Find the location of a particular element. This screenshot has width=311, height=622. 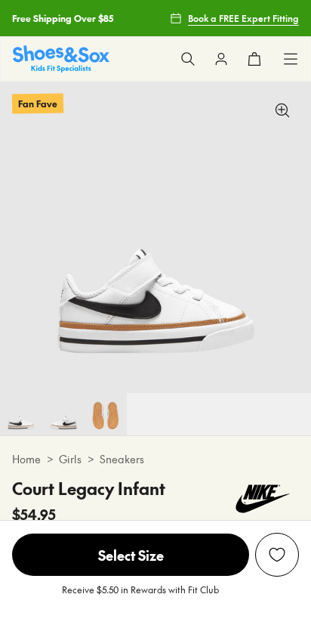

img: Vendor logo is located at coordinates (263, 499).